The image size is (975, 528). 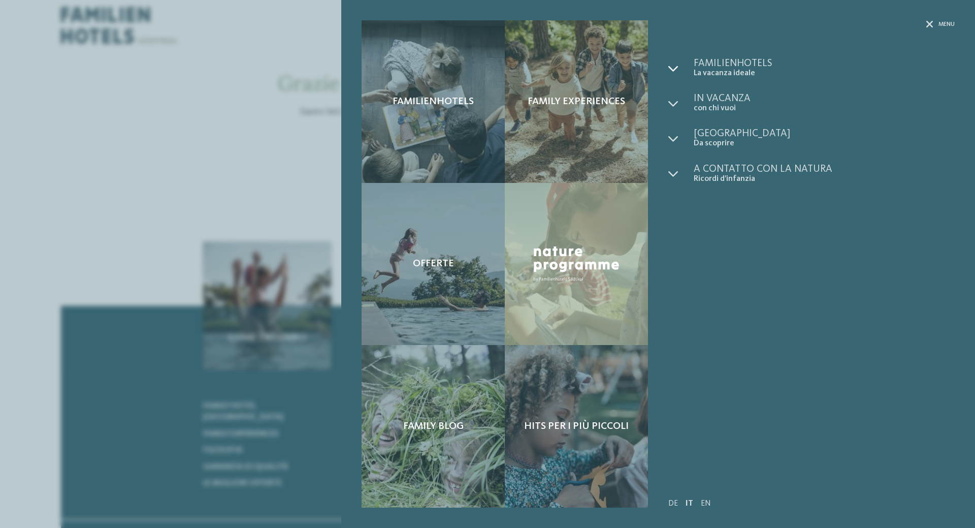 I want to click on a: Newsletter Offerte, so click(x=433, y=264).